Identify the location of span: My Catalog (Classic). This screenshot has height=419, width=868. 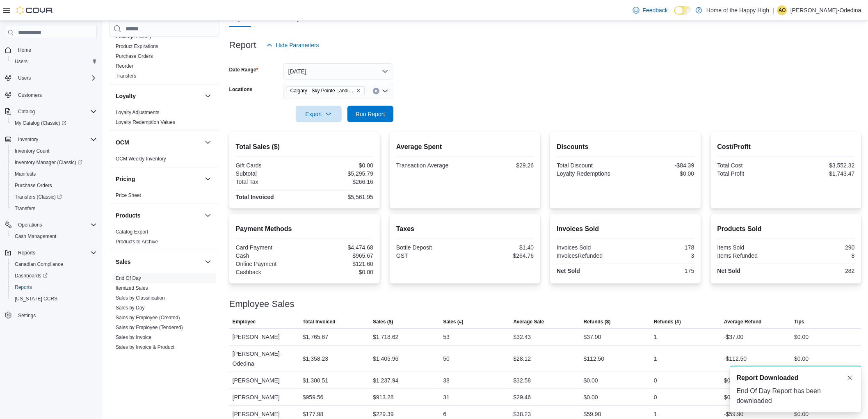
(54, 124).